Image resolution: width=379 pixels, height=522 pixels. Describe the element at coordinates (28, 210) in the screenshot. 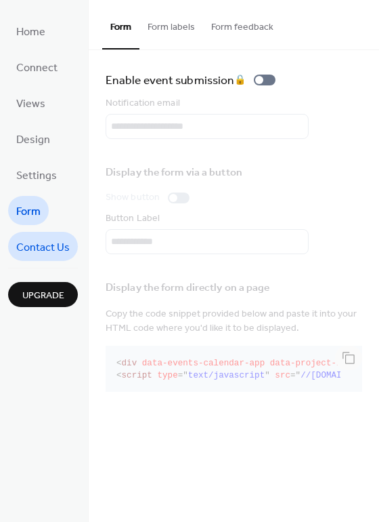

I see `a: Form` at that location.